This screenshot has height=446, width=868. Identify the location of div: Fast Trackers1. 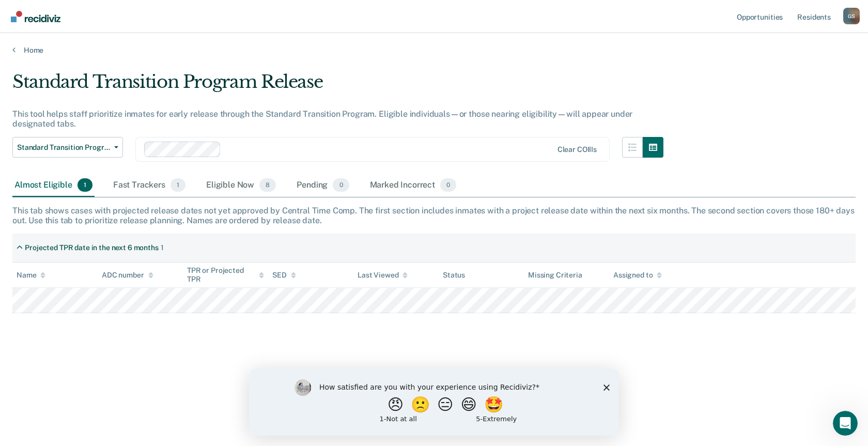
(149, 185).